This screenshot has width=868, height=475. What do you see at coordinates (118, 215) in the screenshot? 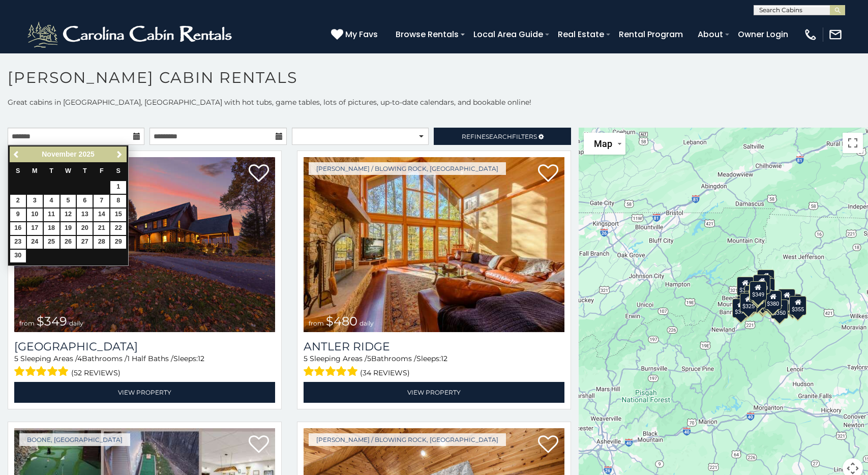
I see `a: 15` at bounding box center [118, 215].